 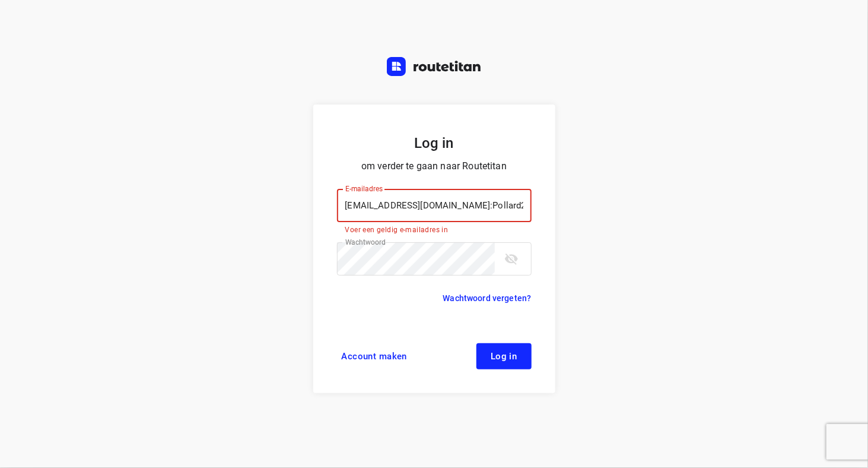 What do you see at coordinates (434, 231) in the screenshot?
I see `p: Voer een geldig e-mailadres in` at bounding box center [434, 231].